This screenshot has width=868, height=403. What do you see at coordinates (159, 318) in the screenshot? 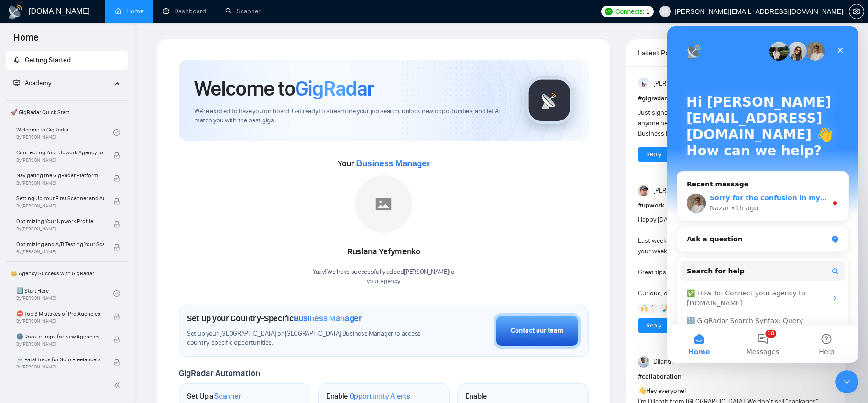
I see `button: Help` at bounding box center [159, 318].